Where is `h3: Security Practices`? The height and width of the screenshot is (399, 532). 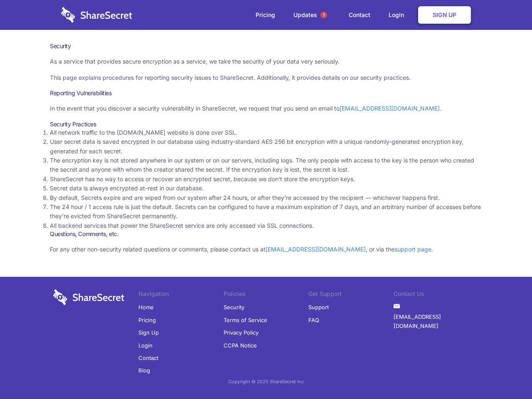
h3: Security Practices is located at coordinates (266, 124).